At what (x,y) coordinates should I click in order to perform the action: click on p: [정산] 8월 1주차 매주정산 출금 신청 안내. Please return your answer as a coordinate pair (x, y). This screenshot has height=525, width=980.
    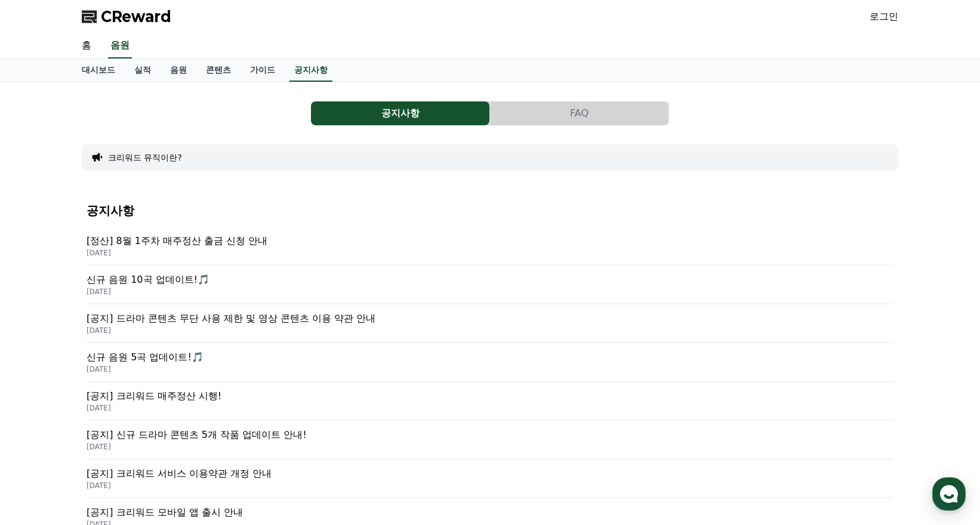
    Looking at the image, I should click on (490, 241).